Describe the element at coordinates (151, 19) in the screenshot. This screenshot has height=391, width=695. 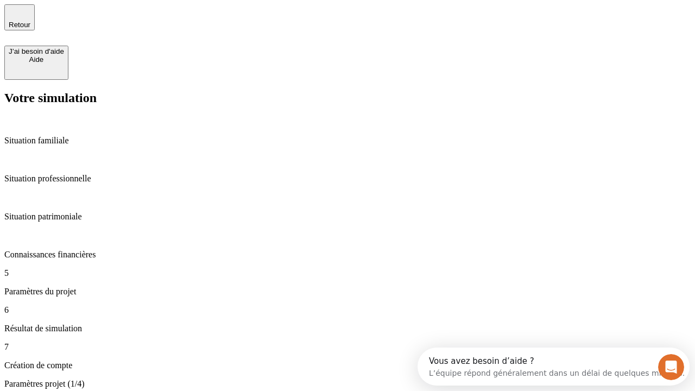
I see `div: Ouvrir le Messenger Intercom` at that location.